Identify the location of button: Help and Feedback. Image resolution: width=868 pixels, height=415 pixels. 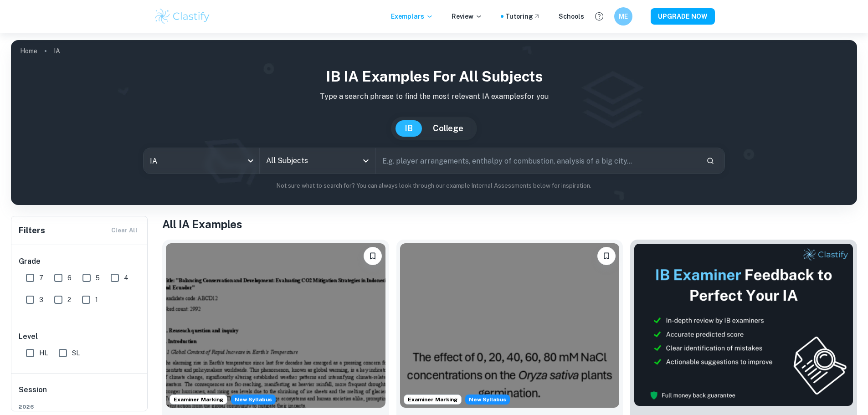
(599, 17).